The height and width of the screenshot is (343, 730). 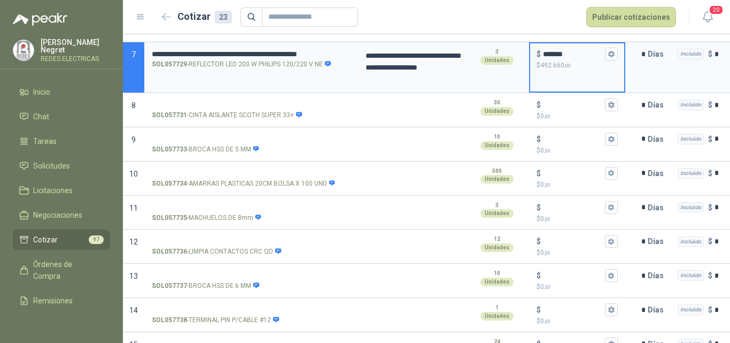 What do you see at coordinates (134, 140) in the screenshot?
I see `span: 9` at bounding box center [134, 140].